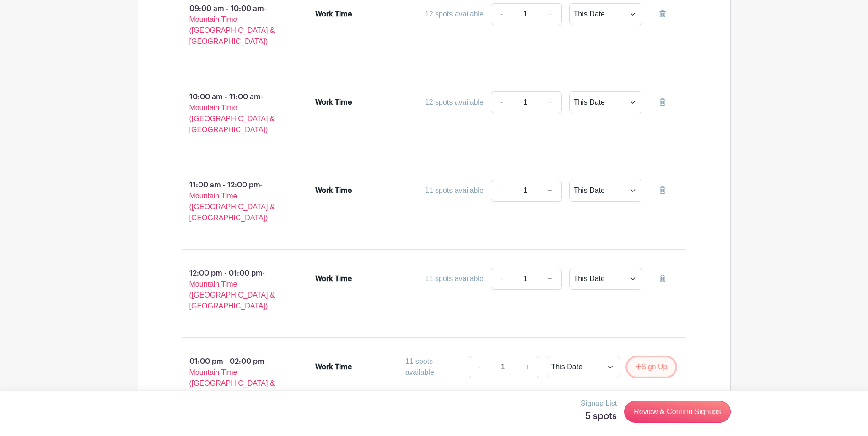 The height and width of the screenshot is (436, 868). What do you see at coordinates (598, 416) in the screenshot?
I see `h5: 5 spots` at bounding box center [598, 416].